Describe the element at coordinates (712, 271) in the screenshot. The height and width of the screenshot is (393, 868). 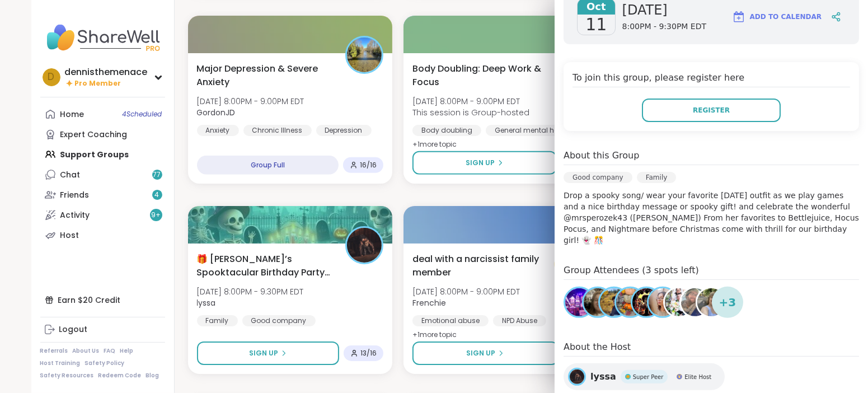
I see `h4: Group Attendees (3 spots left)` at that location.